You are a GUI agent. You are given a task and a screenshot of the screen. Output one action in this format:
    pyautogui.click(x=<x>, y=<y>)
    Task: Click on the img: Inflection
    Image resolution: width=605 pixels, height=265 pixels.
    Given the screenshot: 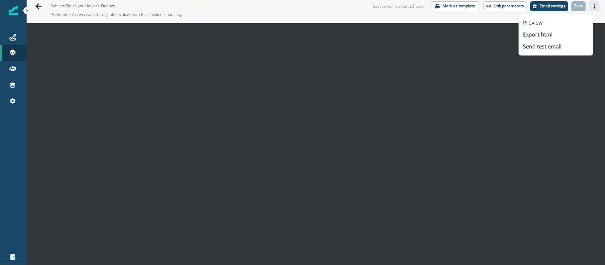 What is the action you would take?
    pyautogui.click(x=13, y=11)
    